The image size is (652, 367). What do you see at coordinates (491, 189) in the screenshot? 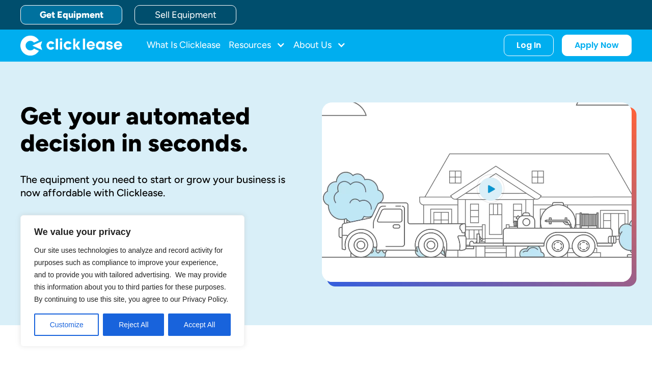
I see `img: Blue play button logo on a light blue circular background` at bounding box center [491, 189].